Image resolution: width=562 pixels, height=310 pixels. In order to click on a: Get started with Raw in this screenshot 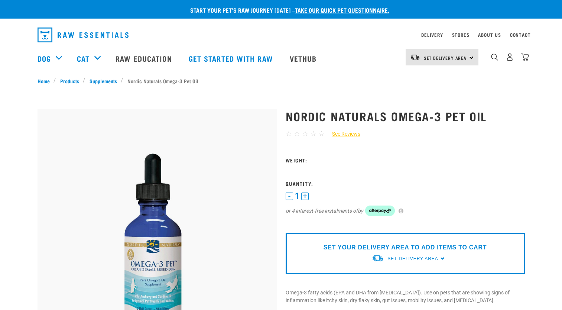, I will do `click(232, 58)`.